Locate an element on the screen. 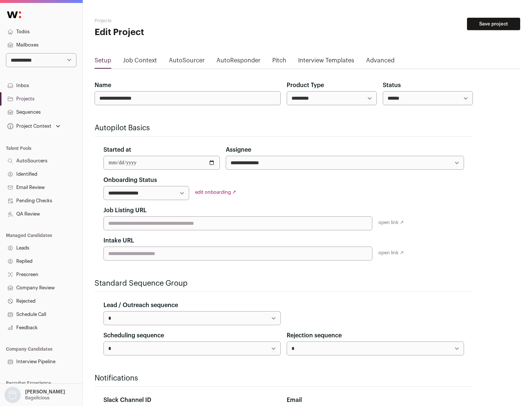  a: Setup is located at coordinates (103, 62).